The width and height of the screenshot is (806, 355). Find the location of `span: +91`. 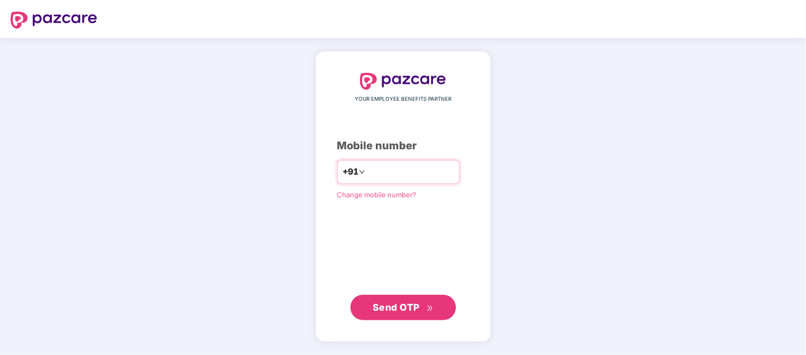

span: +91 is located at coordinates (351, 171).